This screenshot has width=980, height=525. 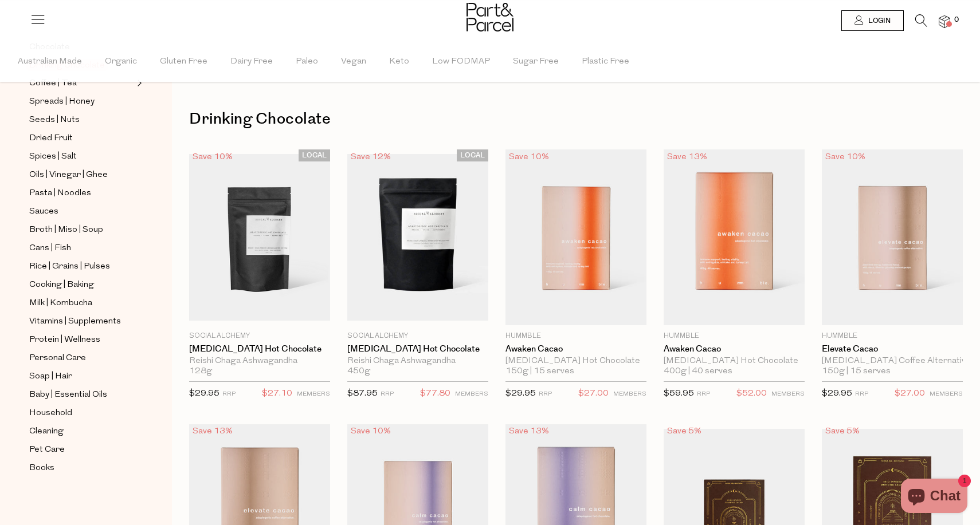 What do you see at coordinates (81, 175) in the screenshot?
I see `a: Oils | Vinegar | Ghee` at bounding box center [81, 175].